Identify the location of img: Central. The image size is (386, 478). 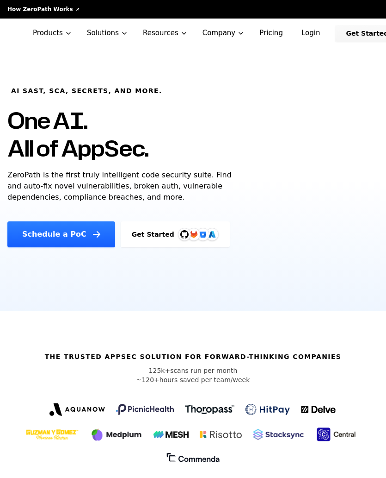
(338, 434).